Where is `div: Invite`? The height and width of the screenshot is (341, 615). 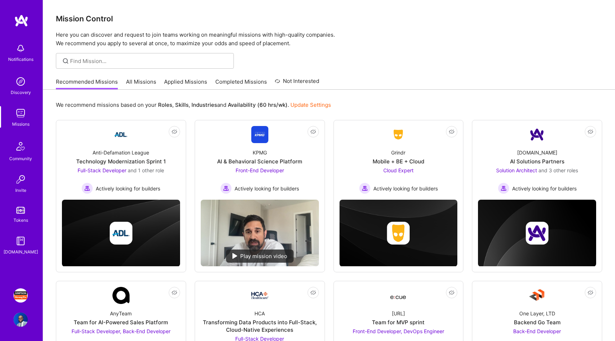
div: Invite is located at coordinates (21, 190).